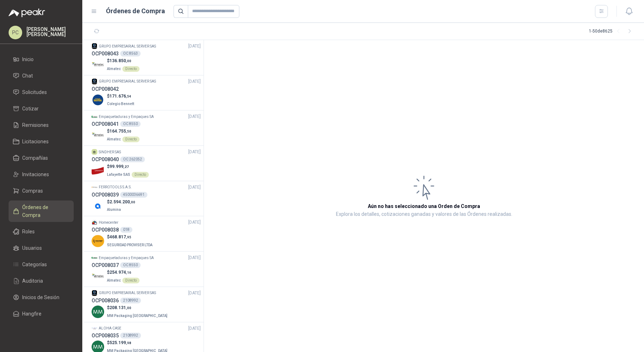 This screenshot has width=644, height=352. Describe the element at coordinates (32, 314) in the screenshot. I see `span: Hangfire` at that location.